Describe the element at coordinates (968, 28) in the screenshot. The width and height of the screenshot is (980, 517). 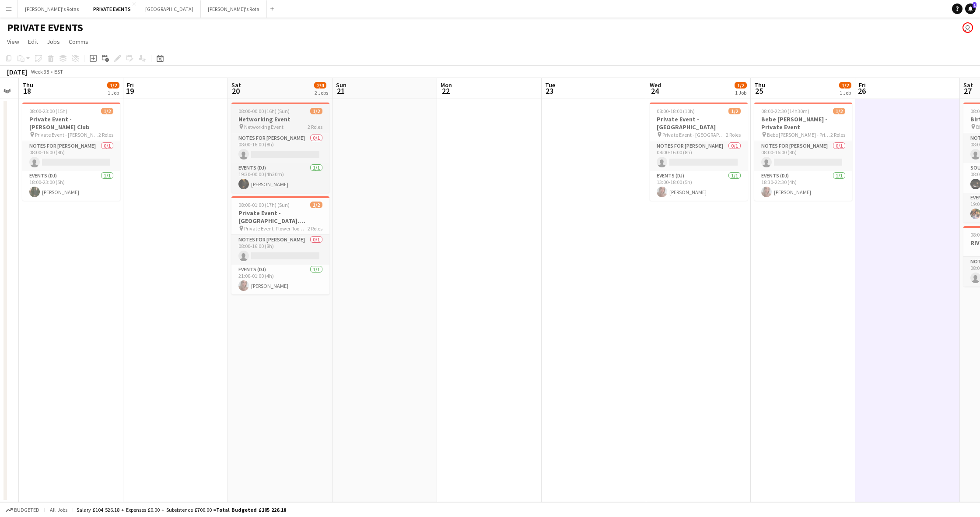
I see `app-user-avatar: Katie Farrow` at that location.